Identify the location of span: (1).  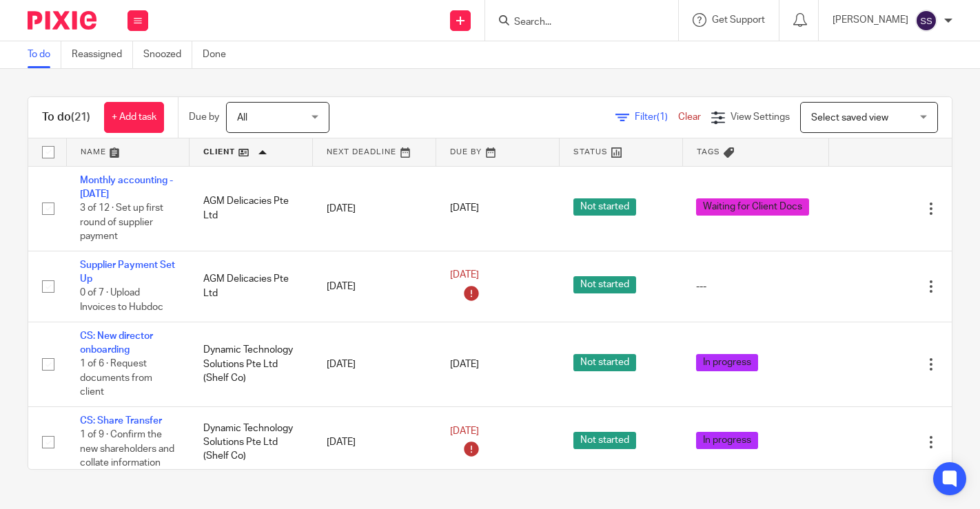
(663, 117).